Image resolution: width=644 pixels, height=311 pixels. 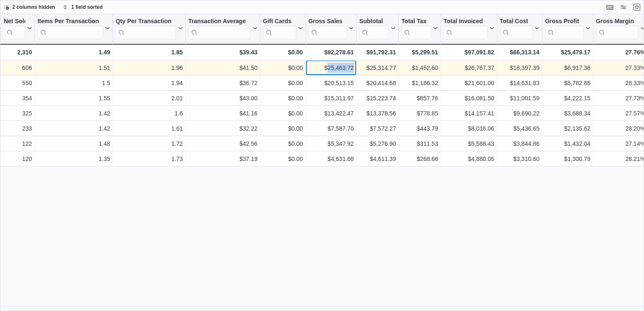 What do you see at coordinates (34, 7) in the screenshot?
I see `span: 2 columns hidden` at bounding box center [34, 7].